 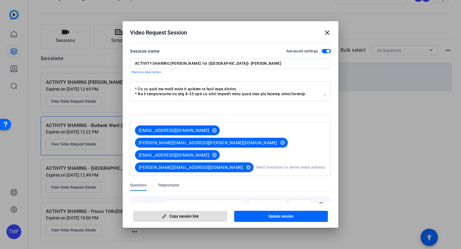 What do you see at coordinates (231, 33) in the screenshot?
I see `div: Video Request Session` at bounding box center [231, 33].